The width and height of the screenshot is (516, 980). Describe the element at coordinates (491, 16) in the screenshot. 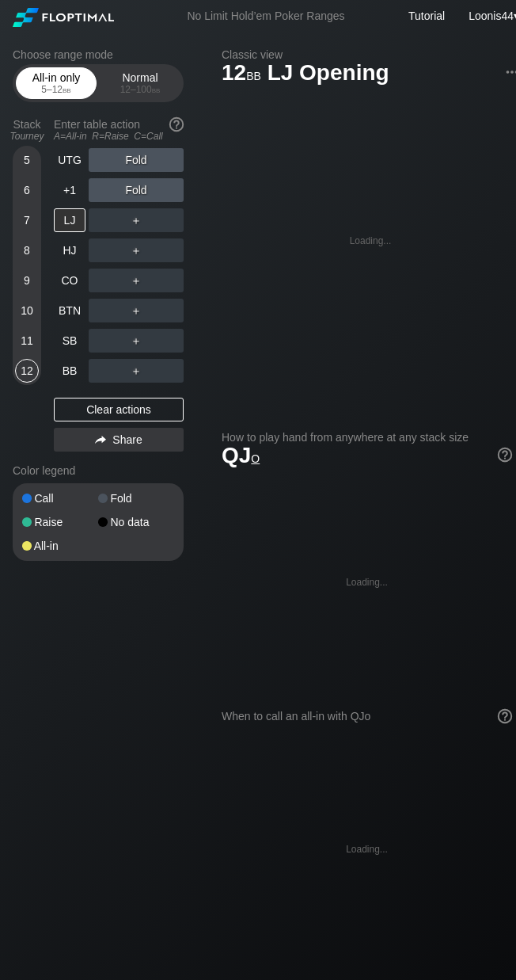

I see `span: Loonis44` at that location.